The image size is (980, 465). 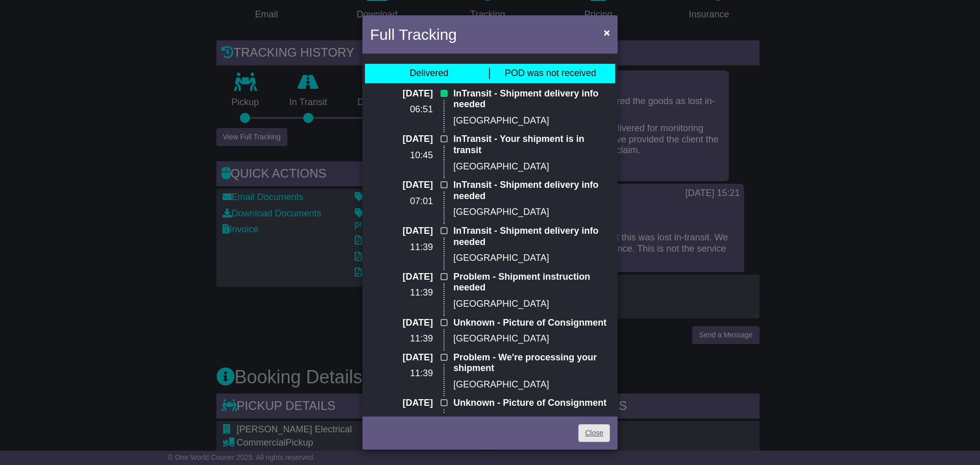 I want to click on button: Close, so click(x=607, y=32).